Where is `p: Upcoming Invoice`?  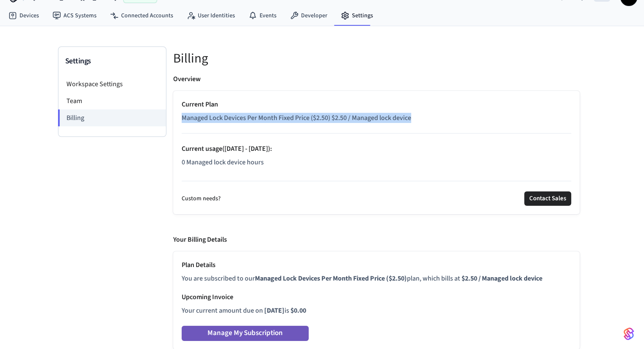 p: Upcoming Invoice is located at coordinates (377, 297).